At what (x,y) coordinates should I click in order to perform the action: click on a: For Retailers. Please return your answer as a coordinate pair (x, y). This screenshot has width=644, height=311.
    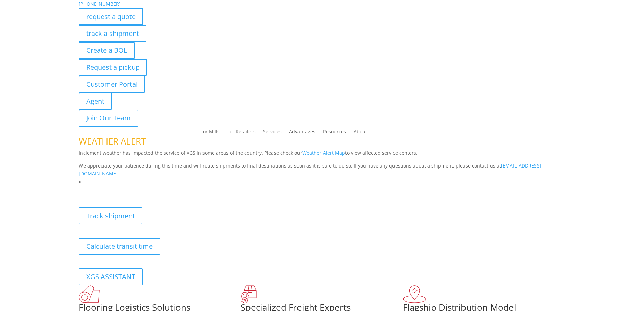
    Looking at the image, I should click on (241, 133).